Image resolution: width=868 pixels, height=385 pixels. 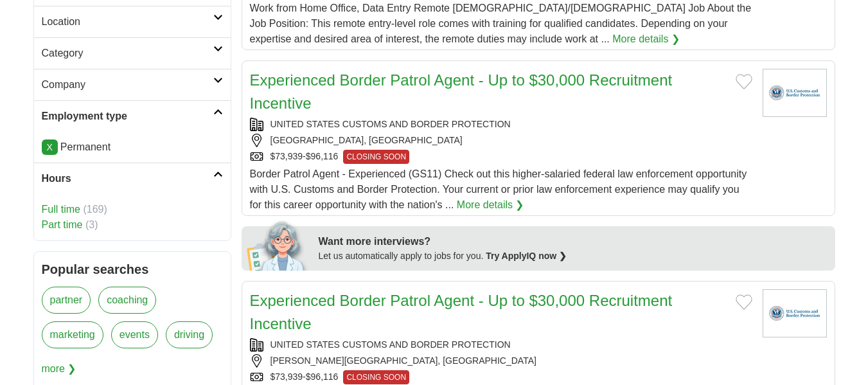 What do you see at coordinates (127, 300) in the screenshot?
I see `a: coaching` at bounding box center [127, 300].